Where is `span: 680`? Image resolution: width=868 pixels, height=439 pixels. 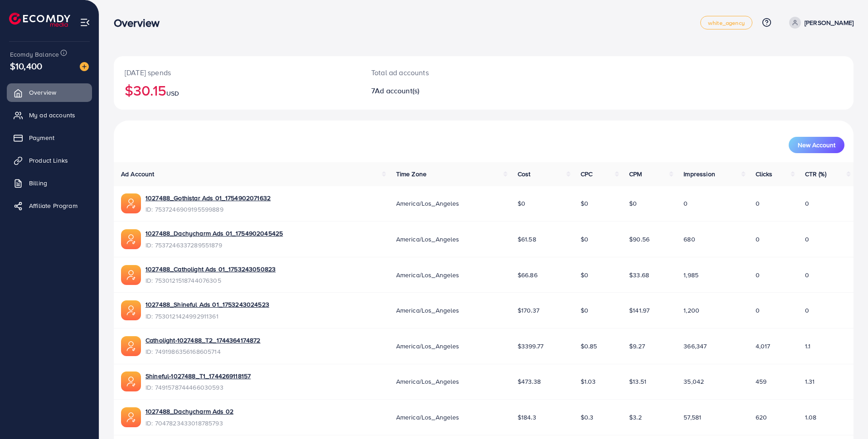 span: 680 is located at coordinates (689, 239).